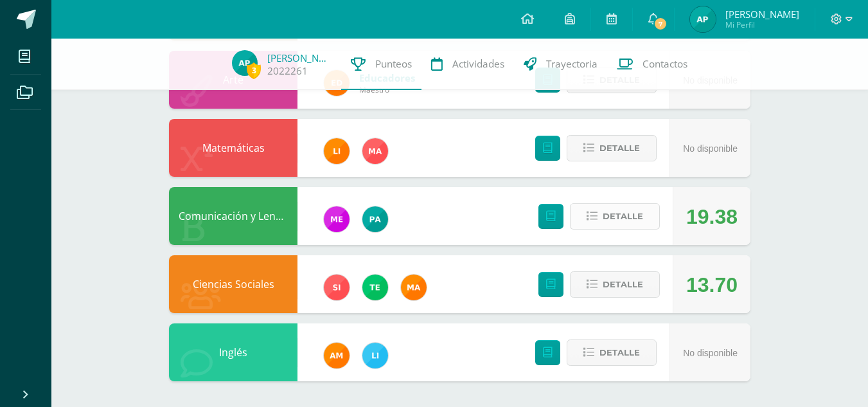 Image resolution: width=868 pixels, height=407 pixels. Describe the element at coordinates (712, 284) in the screenshot. I see `div: 13.70` at that location.